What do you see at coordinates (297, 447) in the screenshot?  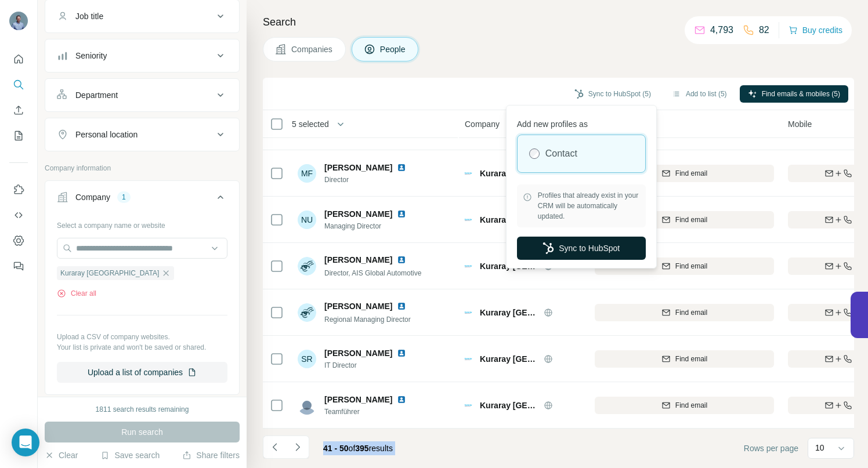 I see `button: Navigate to next page` at bounding box center [297, 447].